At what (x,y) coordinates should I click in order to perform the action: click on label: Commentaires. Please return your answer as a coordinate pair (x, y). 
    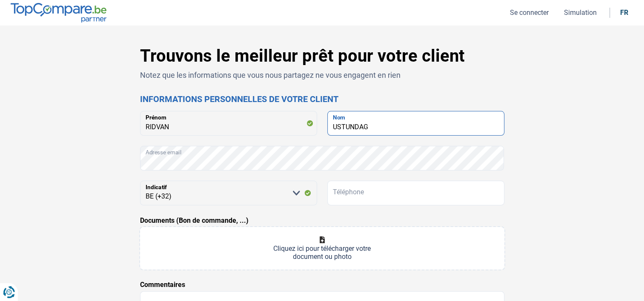
    Looking at the image, I should click on (162, 285).